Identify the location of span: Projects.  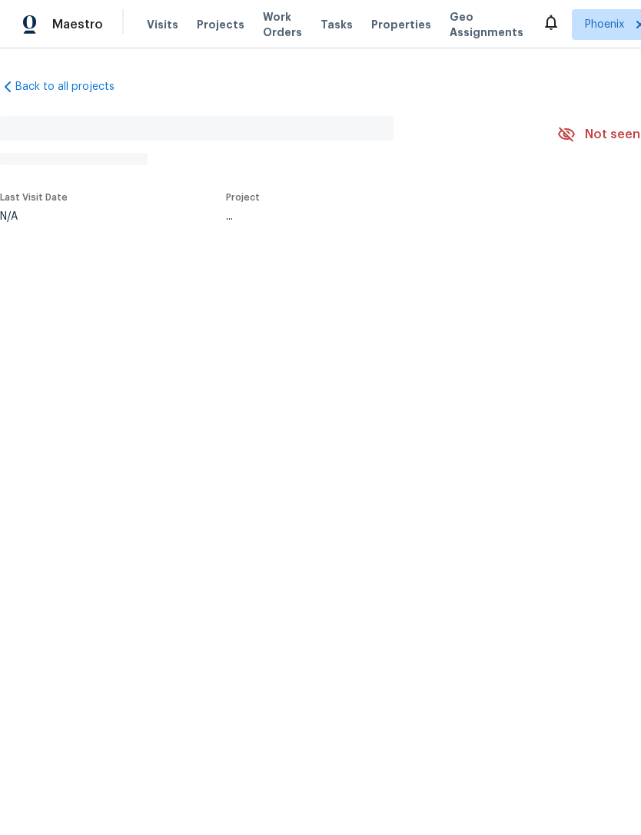
(221, 25).